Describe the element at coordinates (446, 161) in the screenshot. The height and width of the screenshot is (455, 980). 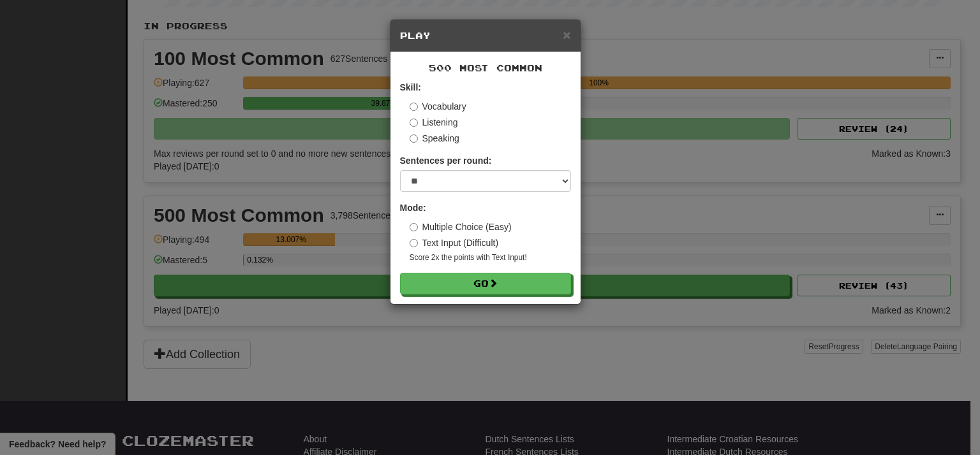
I see `label: Sentences per round:` at that location.